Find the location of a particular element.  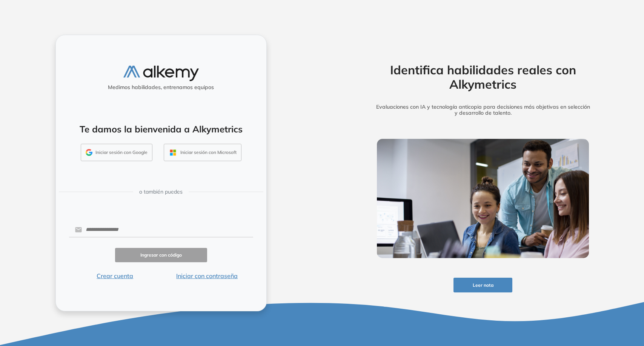

h4: Te damos la bienvenida a Alkymetrics is located at coordinates (161, 129).